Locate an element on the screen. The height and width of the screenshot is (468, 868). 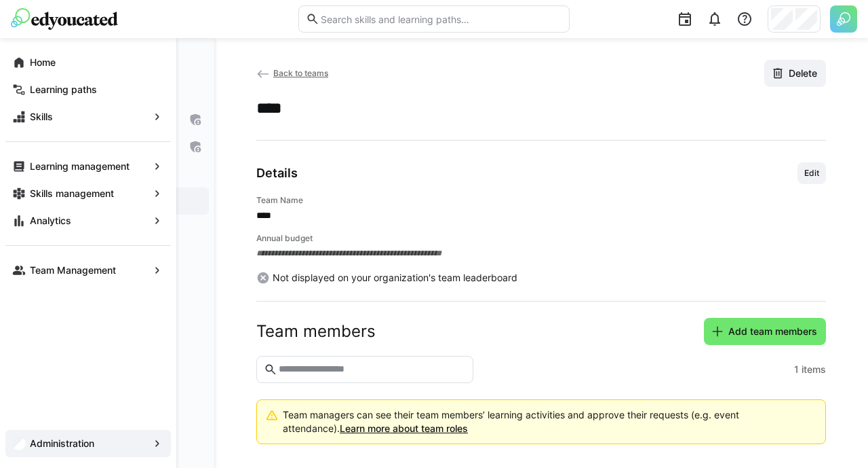
h4: Annual budget is located at coordinates (541, 239).